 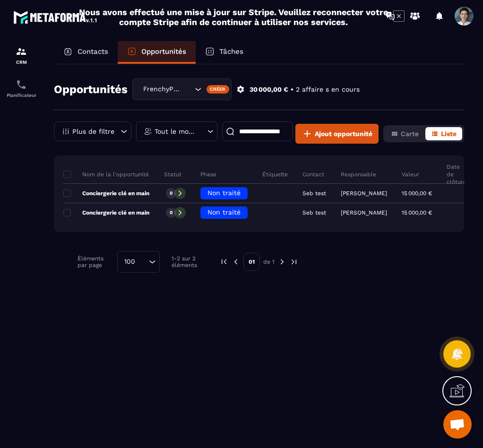 What do you see at coordinates (233, 17) in the screenshot?
I see `h2: Nous avons effectué une mise à jour sur Stripe. Veuillez reconnecter votre compte Stripe afin de ...` at bounding box center [233, 17].